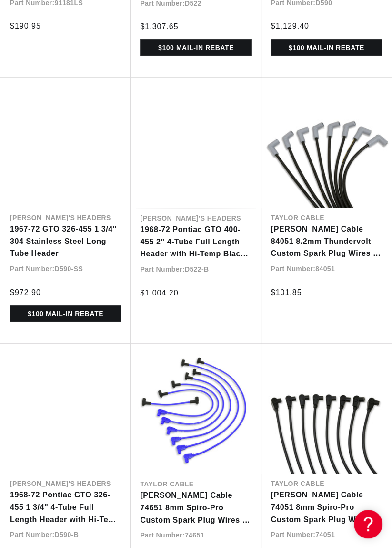 This screenshot has height=548, width=392. I want to click on a: 1968-72 Pontiac GTO 400-455 2" 4-Tube Full Length Header with Hi-Temp Black Coating, so click(196, 242).